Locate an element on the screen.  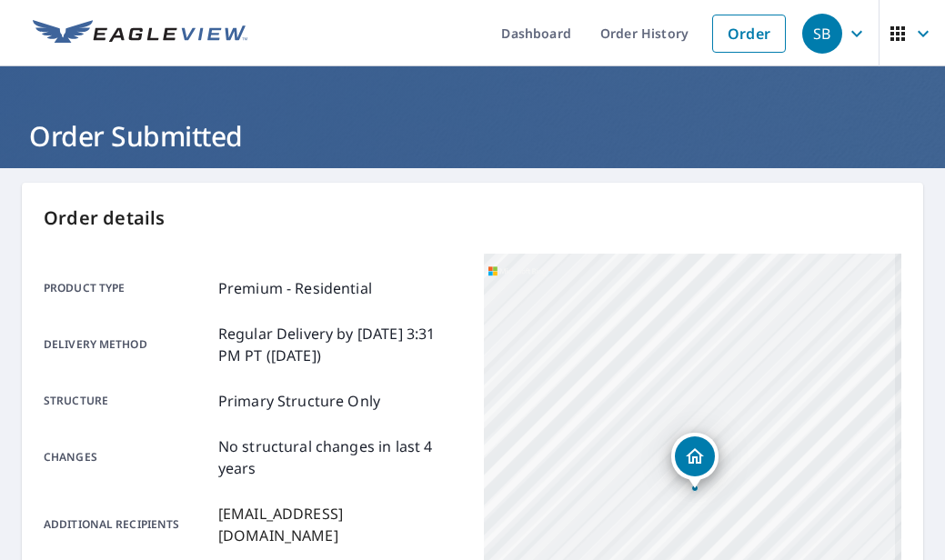
p: Additional recipients is located at coordinates (127, 524).